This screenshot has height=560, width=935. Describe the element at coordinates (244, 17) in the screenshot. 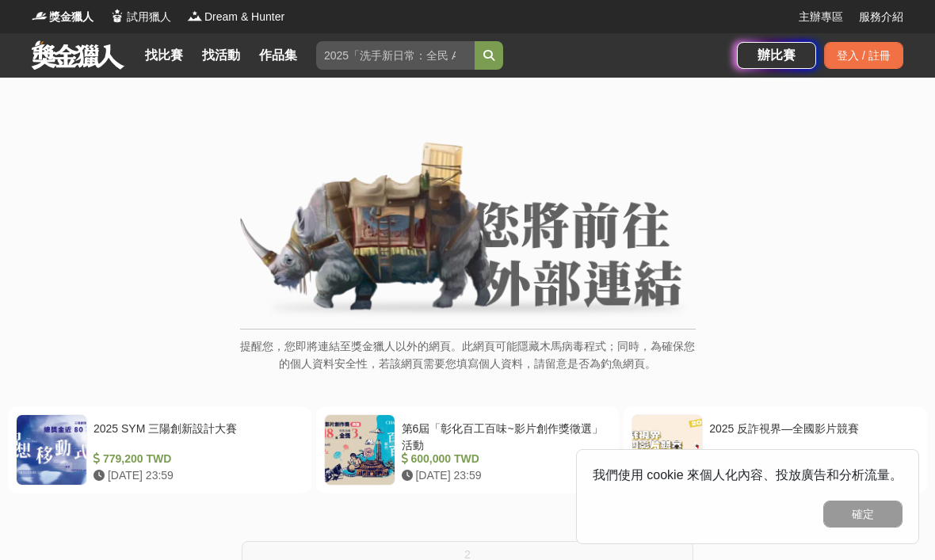

I see `span: Dream & Hunter` at that location.